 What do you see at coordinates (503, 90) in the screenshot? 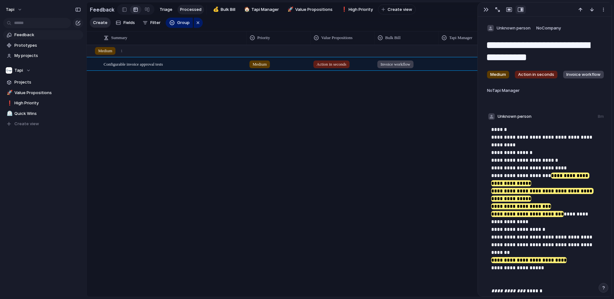
I see `span: No Tapi Manager` at bounding box center [503, 90].